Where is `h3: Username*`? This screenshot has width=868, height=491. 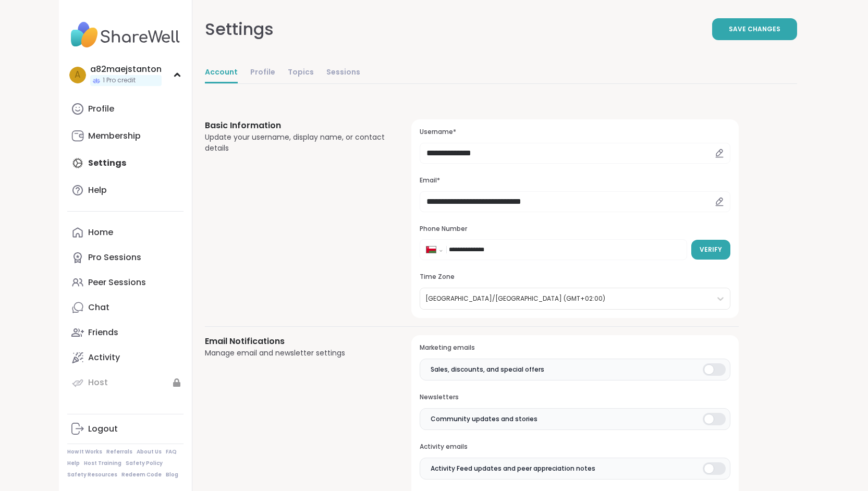 h3: Username* is located at coordinates (575, 132).